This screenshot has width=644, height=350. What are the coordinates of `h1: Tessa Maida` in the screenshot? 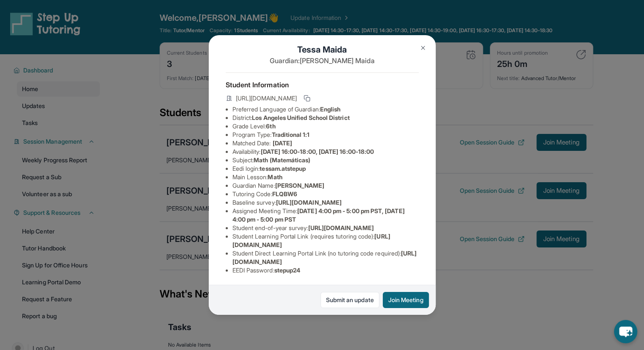 It's located at (322, 50).